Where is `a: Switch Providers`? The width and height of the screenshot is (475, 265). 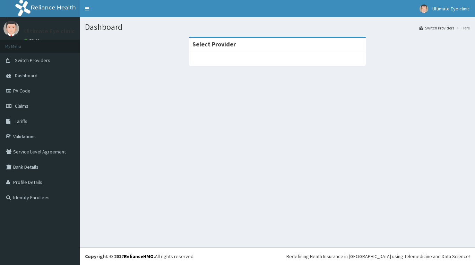 a: Switch Providers is located at coordinates (437, 28).